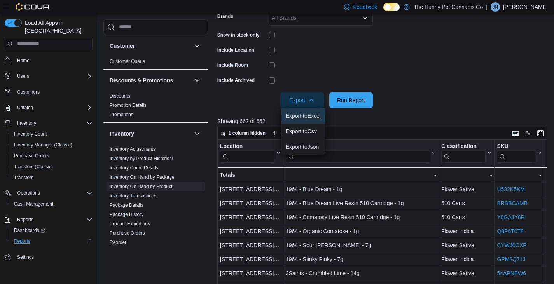  Describe the element at coordinates (33, 167) in the screenshot. I see `a: Transfers (Classic)` at that location.